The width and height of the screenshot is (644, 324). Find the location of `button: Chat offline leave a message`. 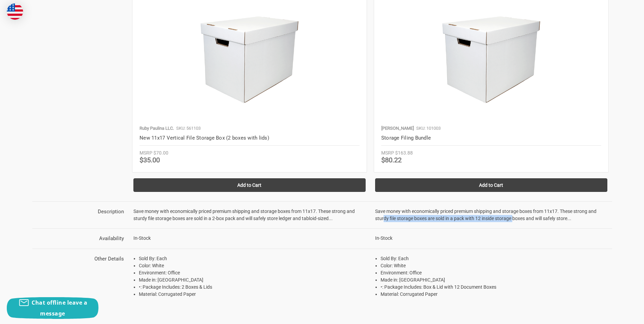

button: Chat offline leave a message is located at coordinates (52, 308).